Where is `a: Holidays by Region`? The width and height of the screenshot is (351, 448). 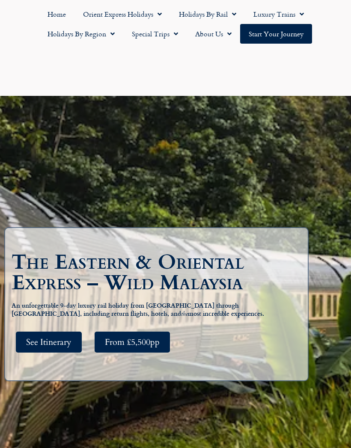 a: Holidays by Region is located at coordinates (81, 34).